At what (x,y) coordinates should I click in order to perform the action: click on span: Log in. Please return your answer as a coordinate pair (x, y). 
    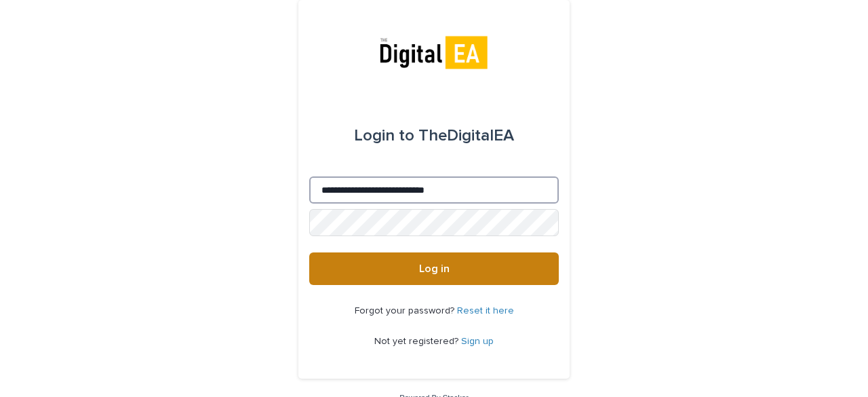
    Looking at the image, I should click on (434, 269).